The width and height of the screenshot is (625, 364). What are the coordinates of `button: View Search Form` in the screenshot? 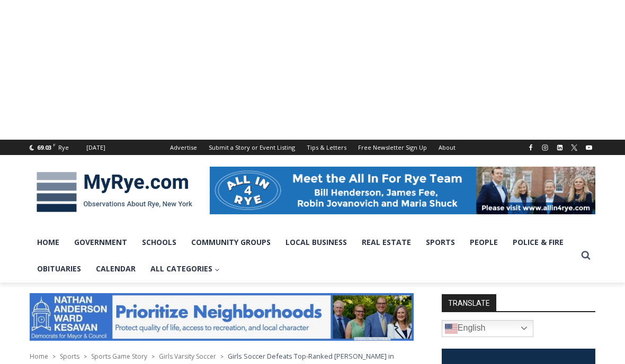 It's located at (586, 256).